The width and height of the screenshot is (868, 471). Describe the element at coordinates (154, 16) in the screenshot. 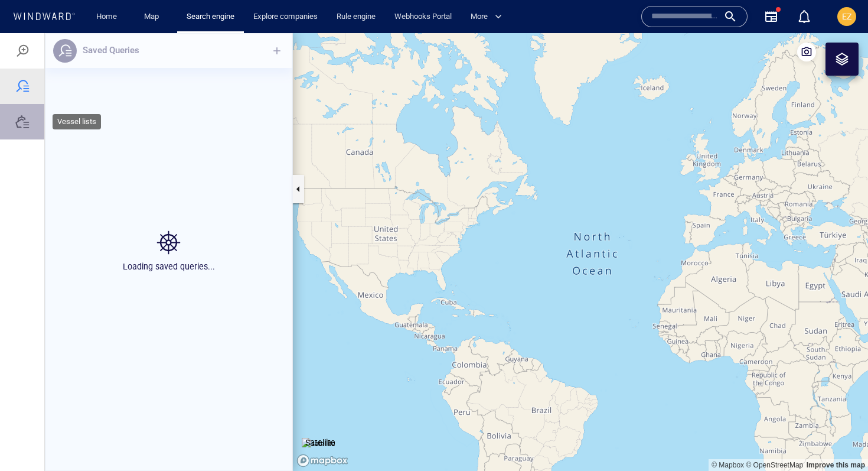

I see `a: Map` at that location.